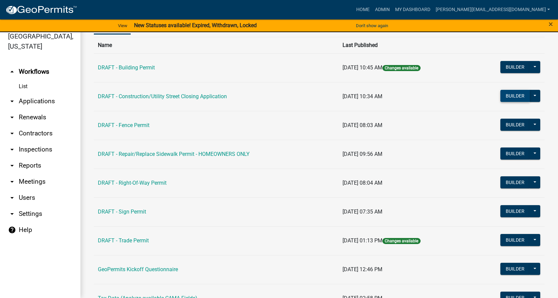 This screenshot has width=558, height=298. Describe the element at coordinates (126, 67) in the screenshot. I see `a: DRAFT - Building Permit` at that location.